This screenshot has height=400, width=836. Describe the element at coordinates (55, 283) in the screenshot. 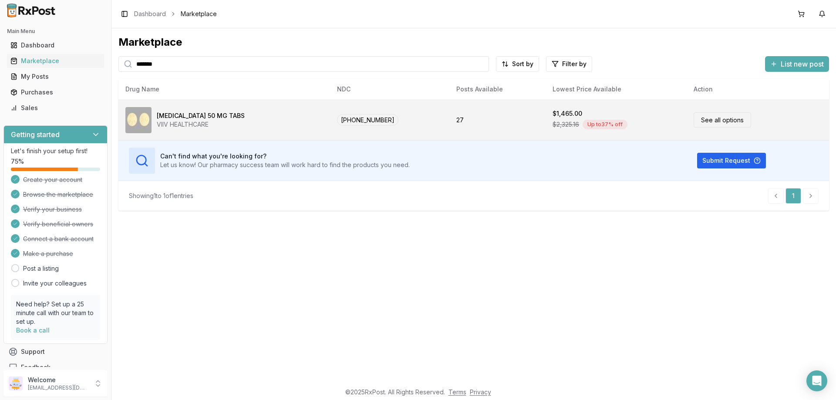

I see `a: Invite your colleagues` at that location.